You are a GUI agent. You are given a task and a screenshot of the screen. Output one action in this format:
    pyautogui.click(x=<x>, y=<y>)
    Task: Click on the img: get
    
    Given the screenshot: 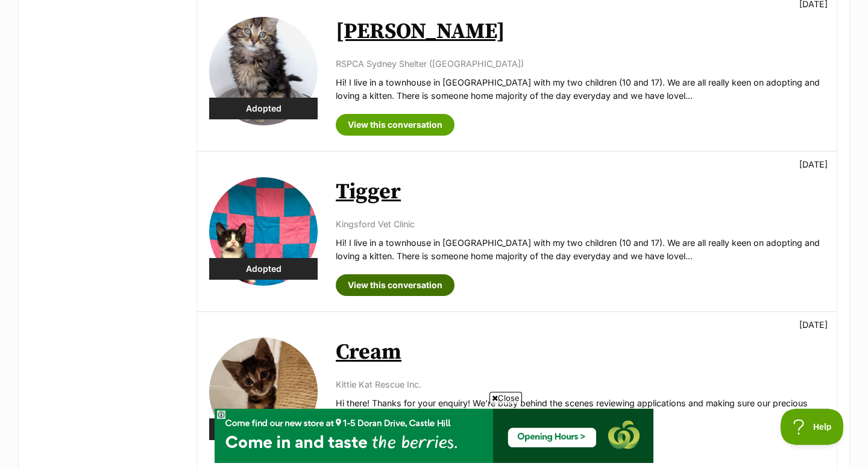 What is the action you would take?
    pyautogui.click(x=5, y=4)
    